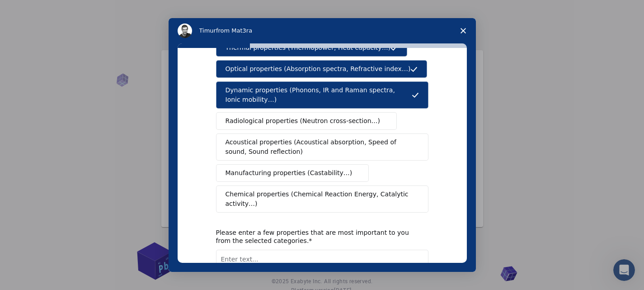 The image size is (644, 290). Describe the element at coordinates (318, 69) in the screenshot. I see `span: Optical properties (Absorption spectra, Refractive index…)` at that location.